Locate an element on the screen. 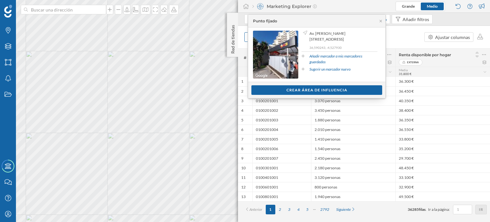 The image size is (490, 222). div: 0100401001 is located at coordinates (282, 177).